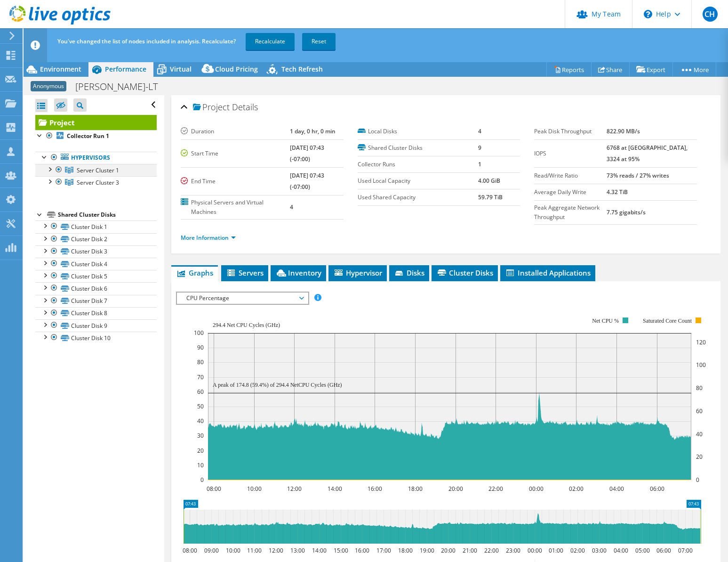 This screenshot has height=562, width=728. Describe the element at coordinates (195, 273) in the screenshot. I see `span: Graphs` at that location.